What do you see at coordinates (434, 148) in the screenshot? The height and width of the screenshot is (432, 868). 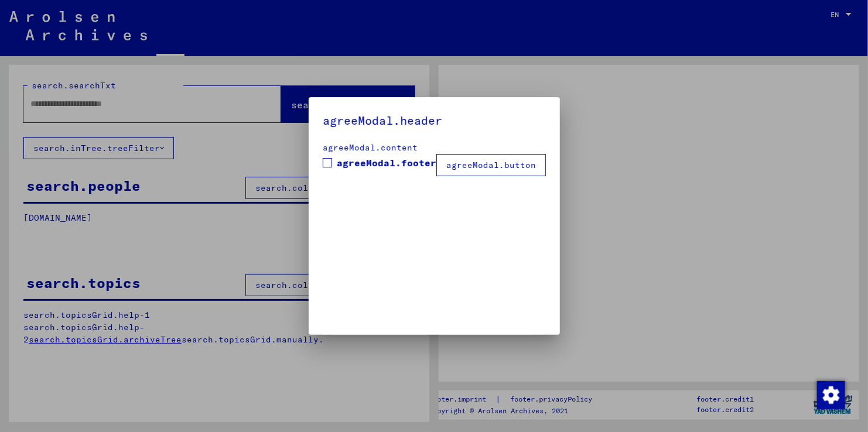 I see `div: agreeModal.content` at bounding box center [434, 148].